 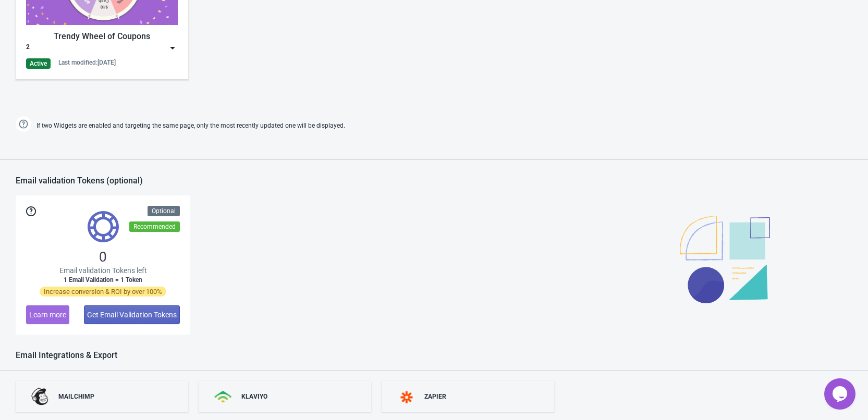 What do you see at coordinates (76, 397) in the screenshot?
I see `div: MAILCHIMP` at bounding box center [76, 397].